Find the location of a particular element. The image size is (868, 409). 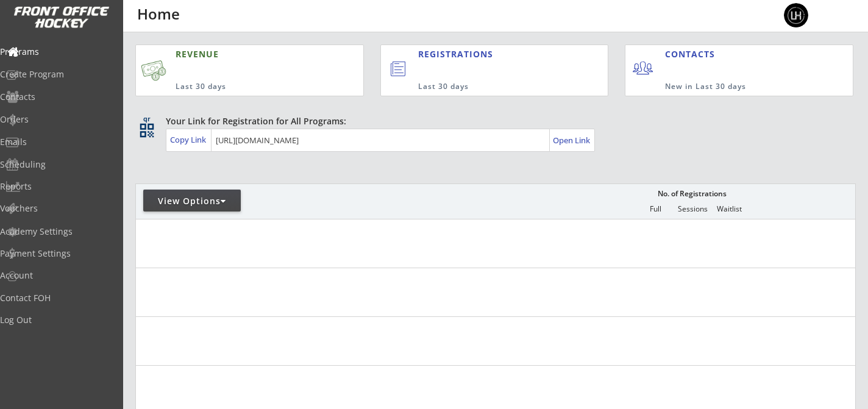

div: REVENUE is located at coordinates (241, 54).